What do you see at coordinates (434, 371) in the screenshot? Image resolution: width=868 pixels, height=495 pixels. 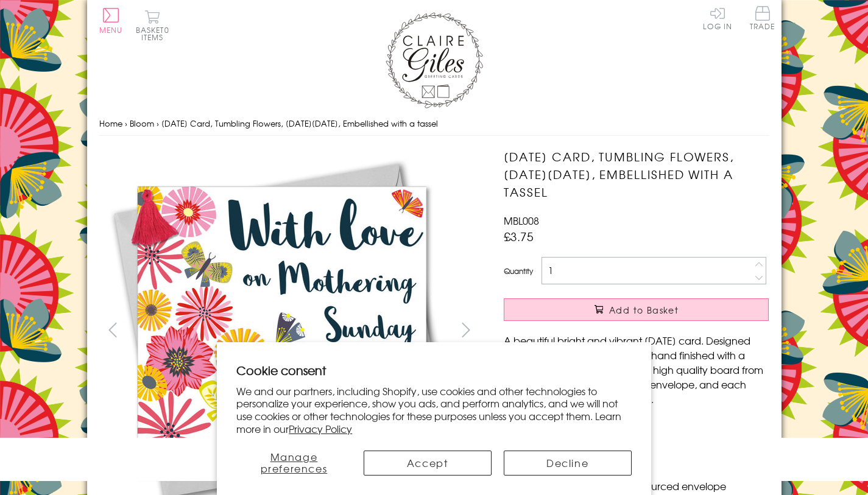 I see `h2: Cookie consent` at bounding box center [434, 371].